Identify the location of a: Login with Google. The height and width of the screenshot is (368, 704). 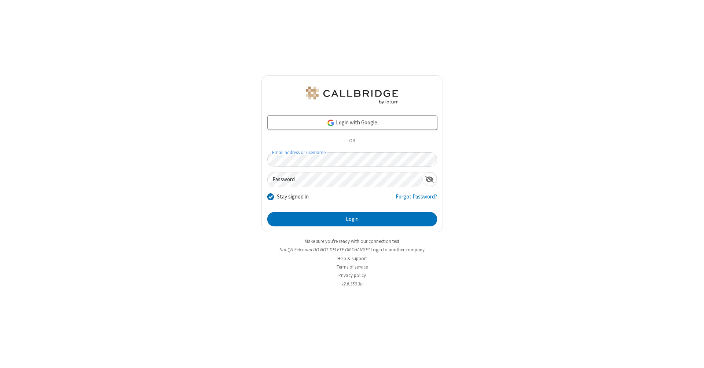
(352, 122).